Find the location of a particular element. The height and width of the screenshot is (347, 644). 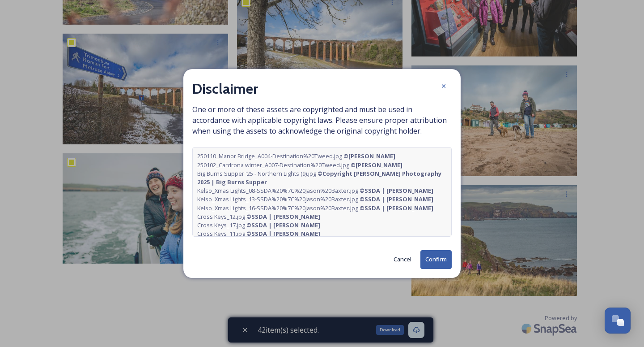

span: Kelso_Xmas Lights_13-SSDA%20%7C%20Jason%20Baxter.jpg is located at coordinates (315, 199).